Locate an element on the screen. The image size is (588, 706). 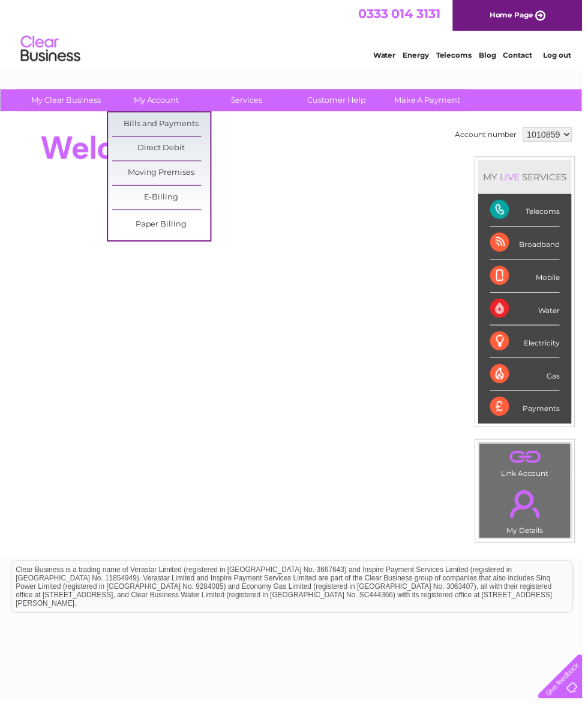
div: Gas is located at coordinates (531, 378).